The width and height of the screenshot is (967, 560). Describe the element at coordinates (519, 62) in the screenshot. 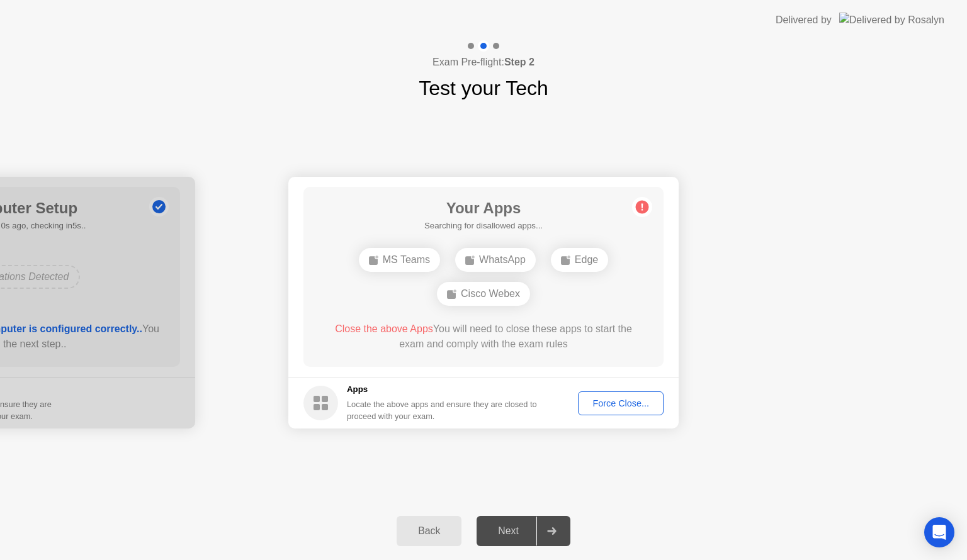

I see `b: Step 2` at that location.